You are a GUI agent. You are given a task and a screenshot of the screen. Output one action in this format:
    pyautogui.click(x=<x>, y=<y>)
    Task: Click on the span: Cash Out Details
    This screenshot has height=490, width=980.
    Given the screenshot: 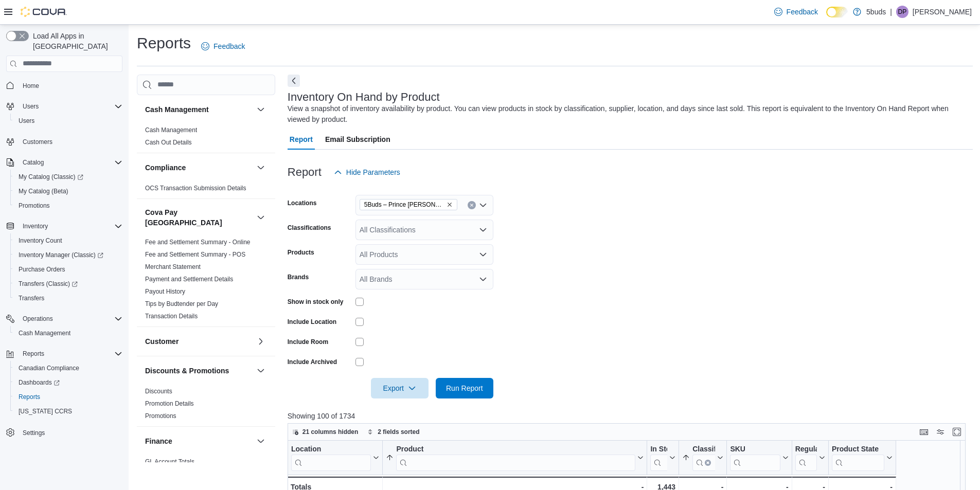 What is the action you would take?
    pyautogui.click(x=168, y=142)
    